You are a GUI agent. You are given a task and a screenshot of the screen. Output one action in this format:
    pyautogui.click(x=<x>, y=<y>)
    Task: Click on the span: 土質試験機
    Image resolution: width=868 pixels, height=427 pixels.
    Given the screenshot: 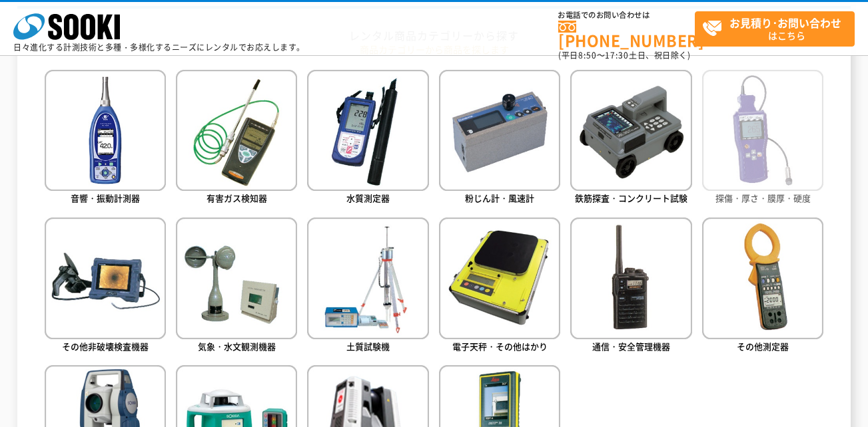 What is the action you would take?
    pyautogui.click(x=368, y=346)
    